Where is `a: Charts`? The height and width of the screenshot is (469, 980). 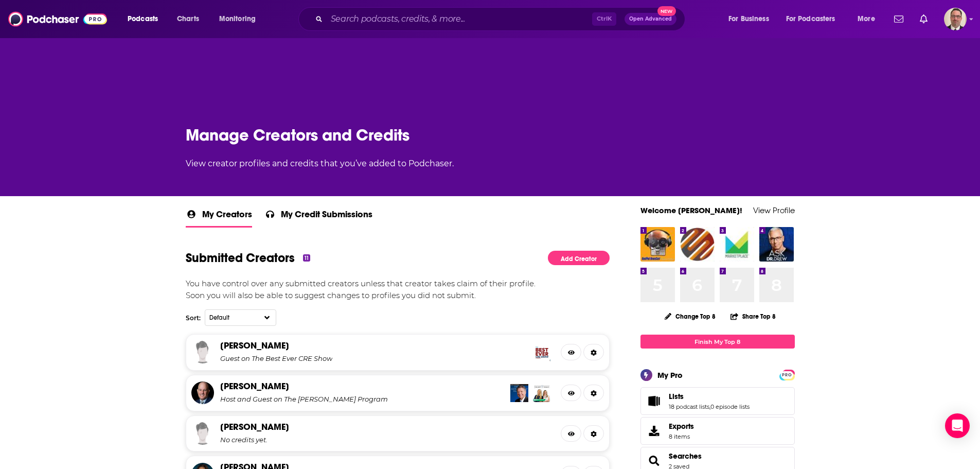
a: Charts is located at coordinates (188, 19).